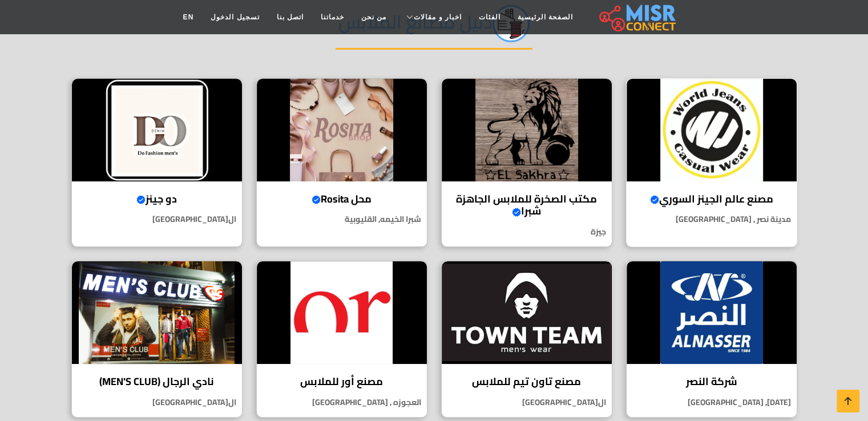  What do you see at coordinates (527, 163) in the screenshot?
I see `a: مكتب الصخرة للملابس الجاهزة شبرا مكتب الصخرة للملابس الجاهزة شبرا جيزة` at bounding box center [527, 163].